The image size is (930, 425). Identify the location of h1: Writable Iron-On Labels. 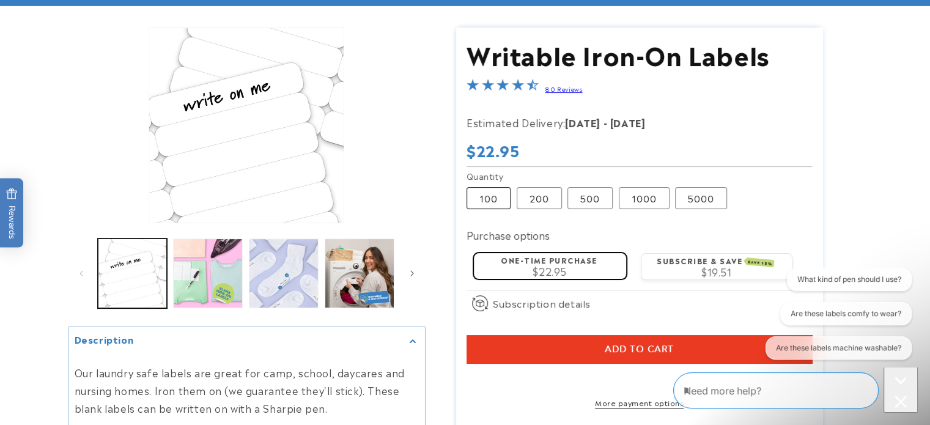
(639, 54).